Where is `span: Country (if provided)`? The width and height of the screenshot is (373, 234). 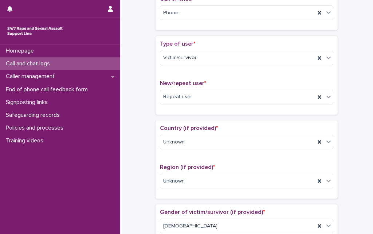 span: Country (if provided) is located at coordinates (189, 128).